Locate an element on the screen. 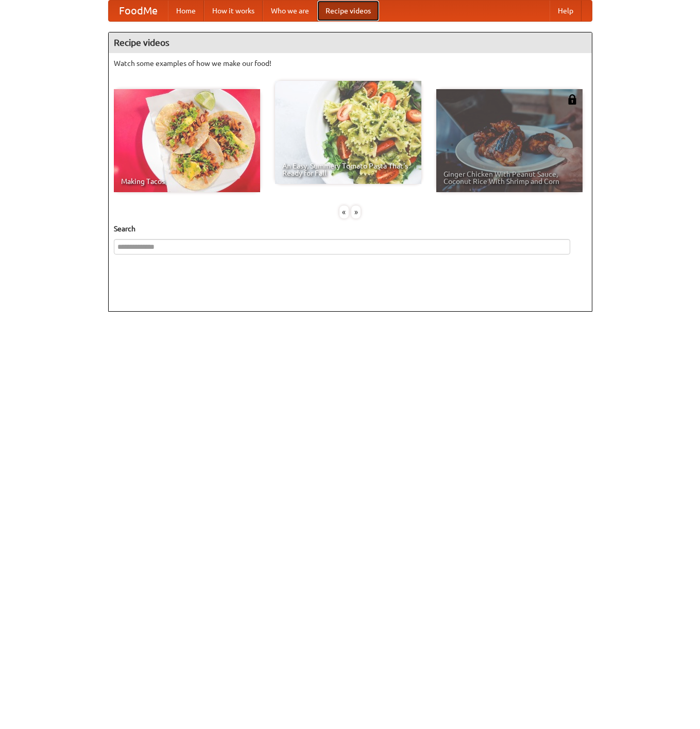 The width and height of the screenshot is (700, 729). a: Help is located at coordinates (565, 11).